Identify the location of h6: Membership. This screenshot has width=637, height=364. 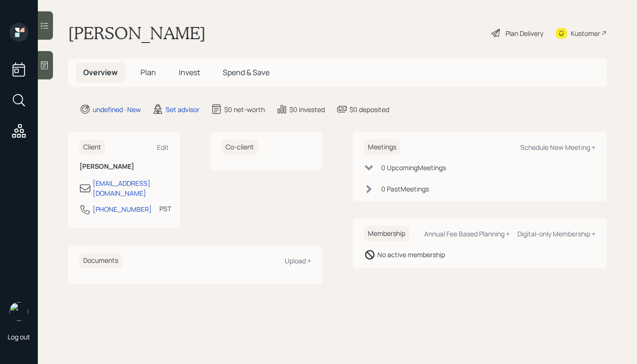
(387, 234).